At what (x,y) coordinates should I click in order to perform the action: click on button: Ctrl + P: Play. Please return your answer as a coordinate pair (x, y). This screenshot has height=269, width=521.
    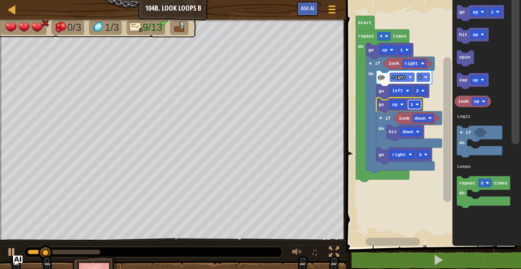
    Looking at the image, I should click on (12, 253).